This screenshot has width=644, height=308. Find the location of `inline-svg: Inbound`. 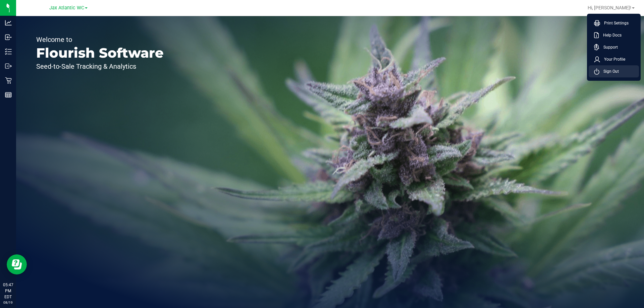

inline-svg: Inbound is located at coordinates (9, 37).